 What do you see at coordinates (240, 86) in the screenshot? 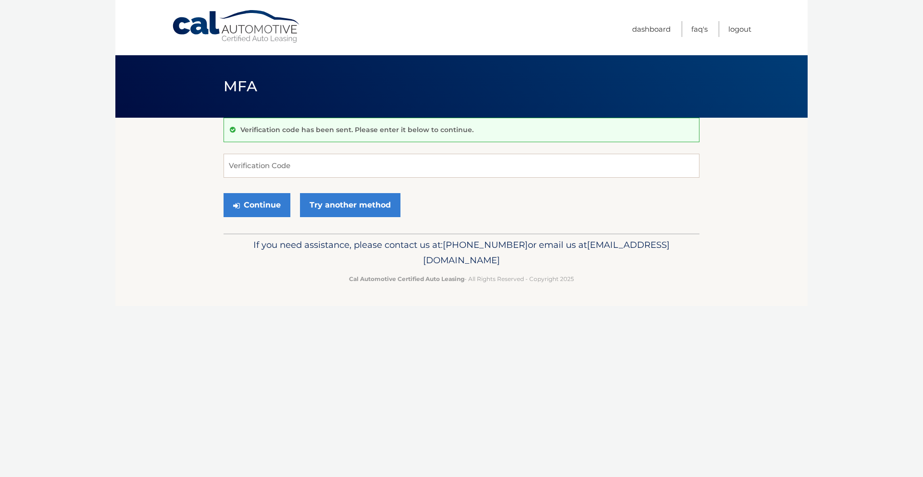
I see `span: MFA` at bounding box center [240, 86].